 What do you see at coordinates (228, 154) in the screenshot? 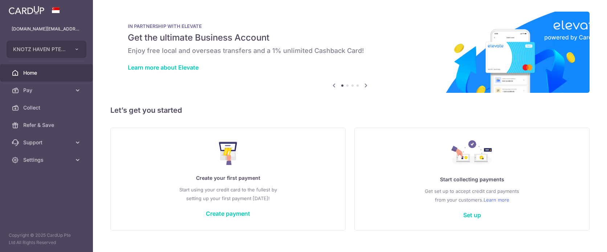
I see `img: Make Payment` at bounding box center [228, 154].